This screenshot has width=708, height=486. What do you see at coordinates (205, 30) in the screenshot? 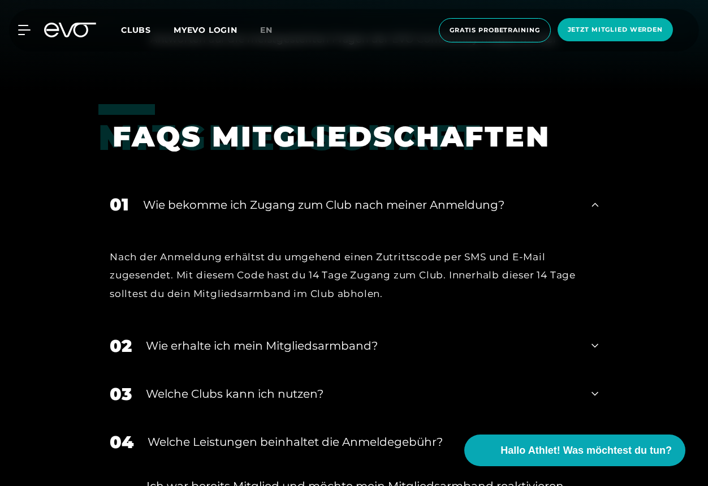
I see `a: MYEVO LOGIN` at bounding box center [205, 30].